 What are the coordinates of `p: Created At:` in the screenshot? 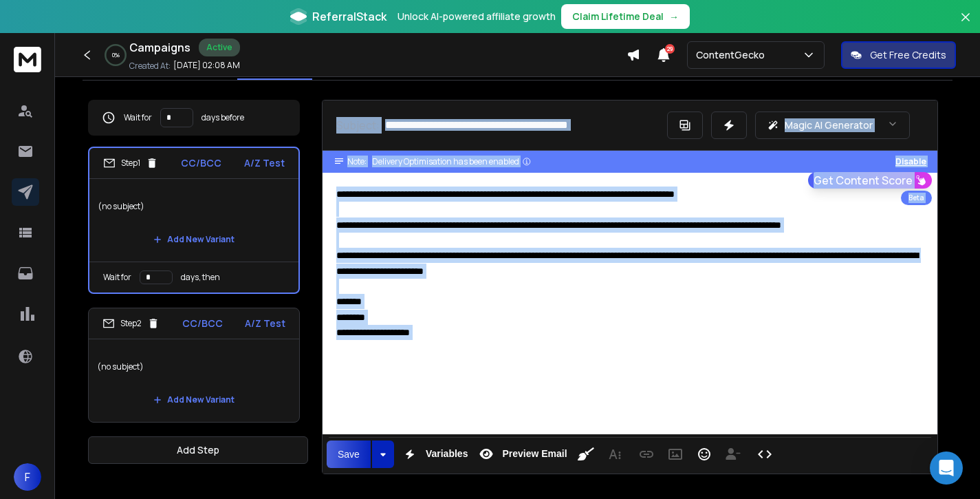 It's located at (150, 66).